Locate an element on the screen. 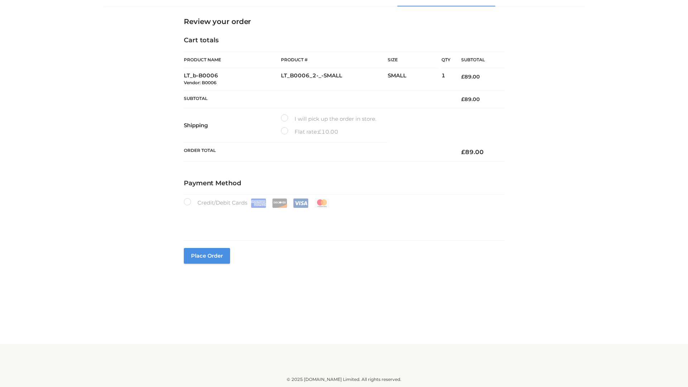 The height and width of the screenshot is (387, 688). td: LT_b-B0006 is located at coordinates (232, 79).